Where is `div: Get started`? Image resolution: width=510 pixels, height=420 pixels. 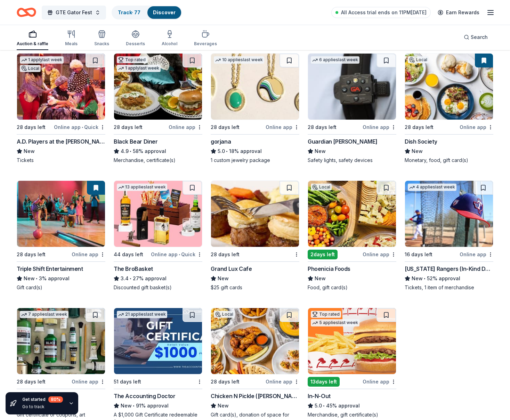 div: Get started is located at coordinates (42, 400).